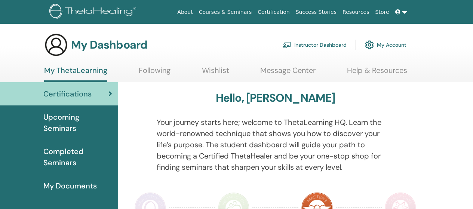 This screenshot has width=473, height=209. I want to click on span: Completed Seminars, so click(78, 157).